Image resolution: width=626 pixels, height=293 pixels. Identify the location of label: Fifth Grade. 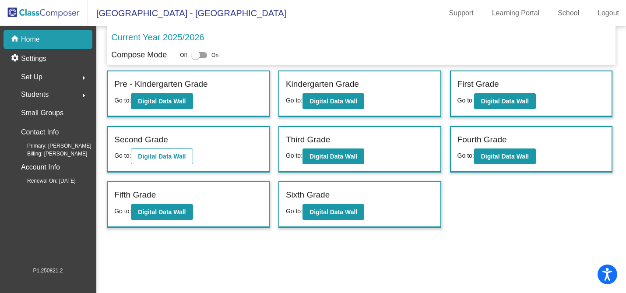
(135, 195).